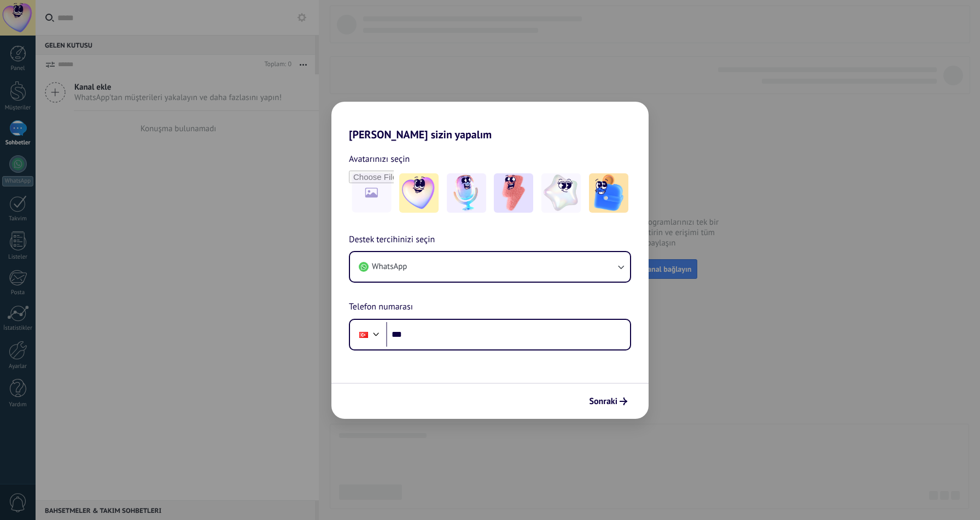  What do you see at coordinates (391, 240) in the screenshot?
I see `span: Destek tercihinizi seçin` at bounding box center [391, 240].